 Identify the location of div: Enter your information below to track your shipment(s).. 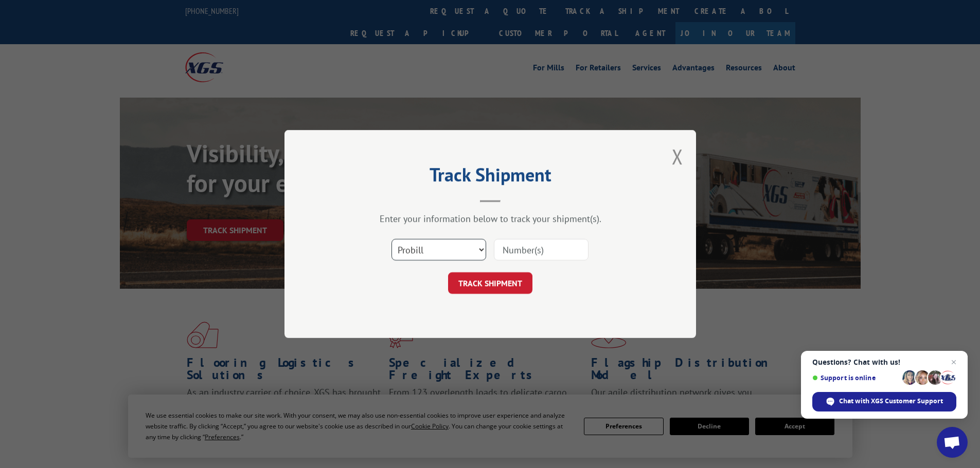
(490, 219).